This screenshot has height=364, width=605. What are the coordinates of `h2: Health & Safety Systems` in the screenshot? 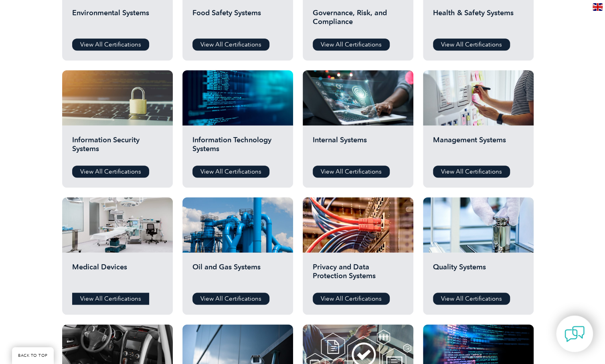 It's located at (478, 21).